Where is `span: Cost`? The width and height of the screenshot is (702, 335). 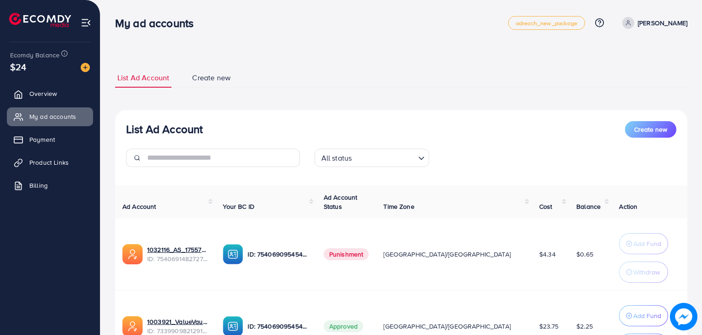 span: Cost is located at coordinates (546, 206).